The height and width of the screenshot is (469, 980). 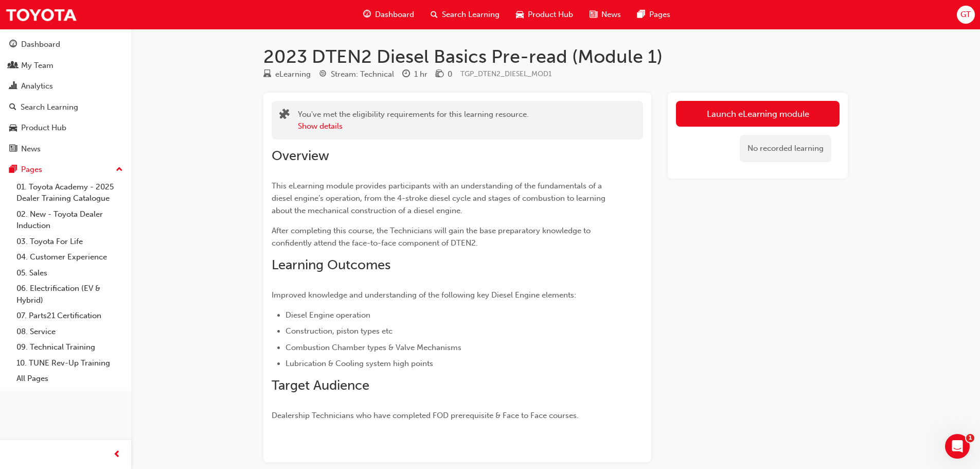 I want to click on span: This eLearning module provides participants with an understanding of the fundamentals of a diesel..., so click(x=439, y=198).